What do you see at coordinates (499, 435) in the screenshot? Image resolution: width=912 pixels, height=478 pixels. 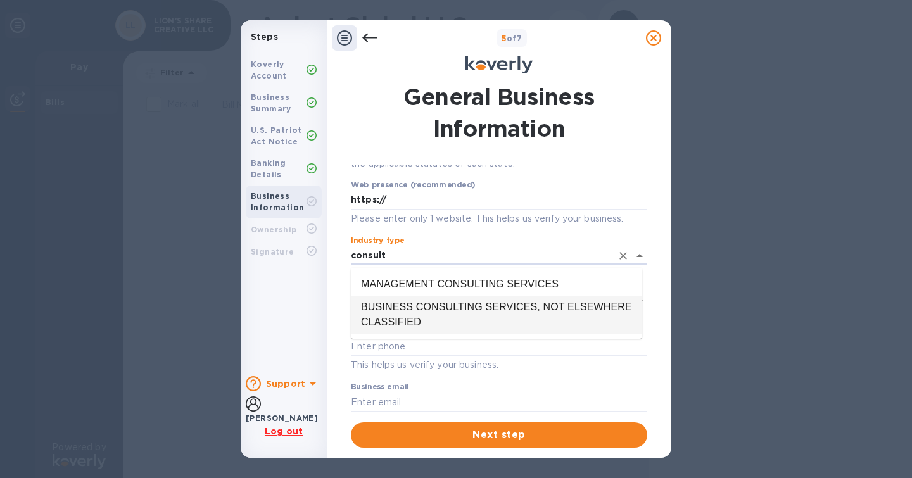 I see `span: Next step` at bounding box center [499, 435].